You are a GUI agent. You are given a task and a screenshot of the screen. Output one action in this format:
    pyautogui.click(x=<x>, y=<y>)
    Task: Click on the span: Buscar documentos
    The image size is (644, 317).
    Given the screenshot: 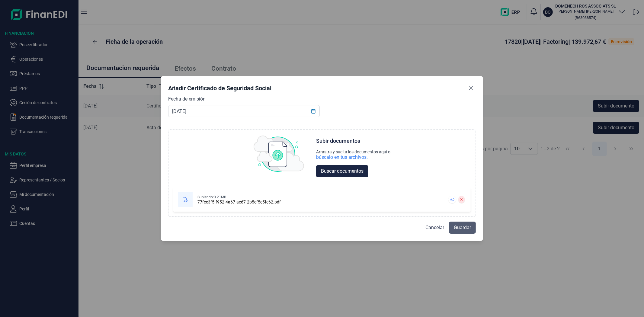 What is the action you would take?
    pyautogui.click(x=342, y=172)
    